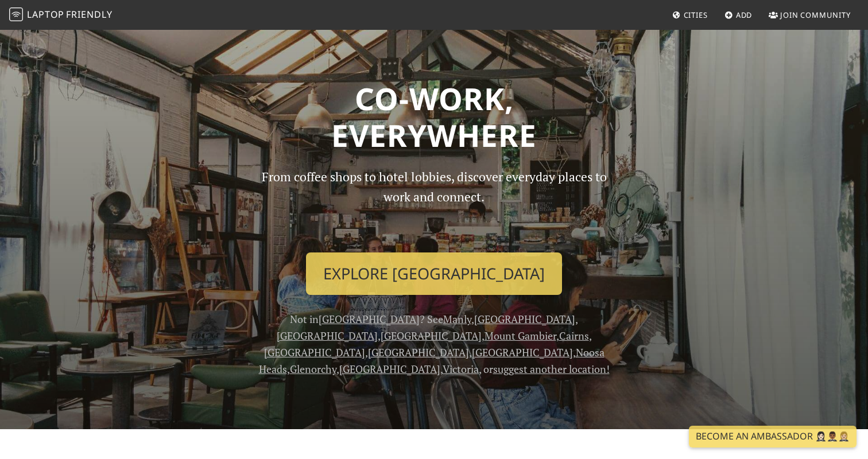 This screenshot has height=459, width=868. I want to click on a: Join Community, so click(809, 15).